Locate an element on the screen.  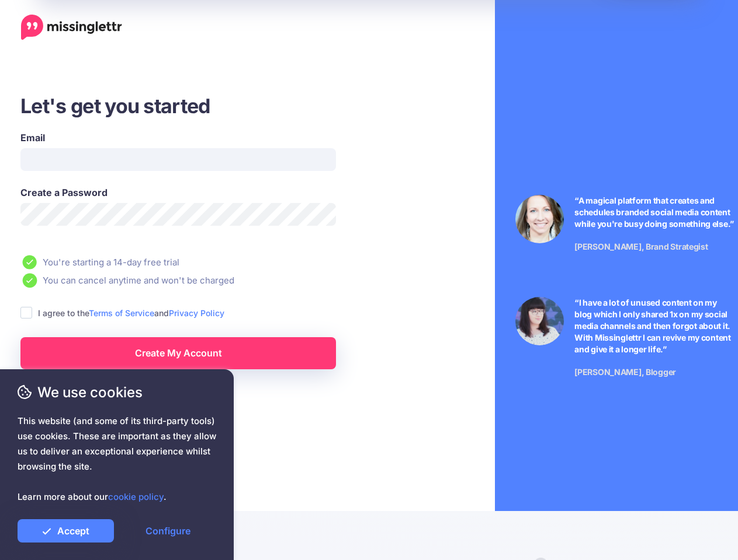
span: We use cookies is located at coordinates (117, 392).